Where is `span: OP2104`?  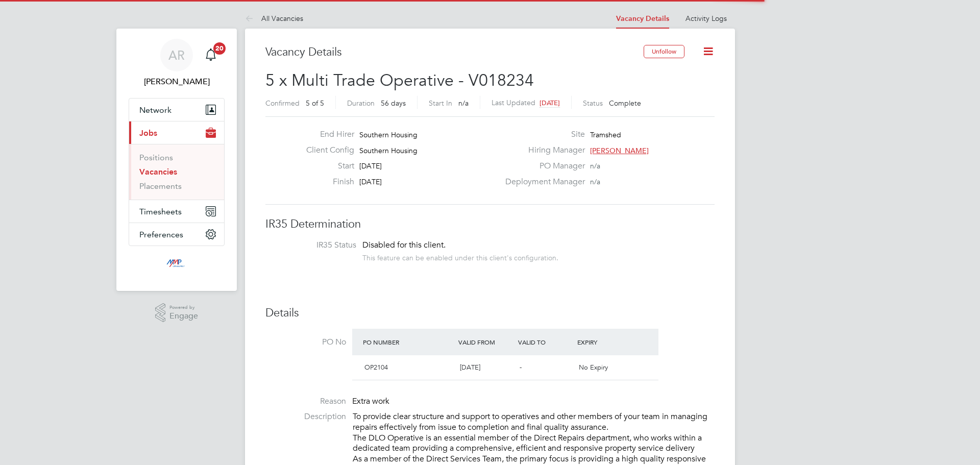 span: OP2104 is located at coordinates (376, 367).